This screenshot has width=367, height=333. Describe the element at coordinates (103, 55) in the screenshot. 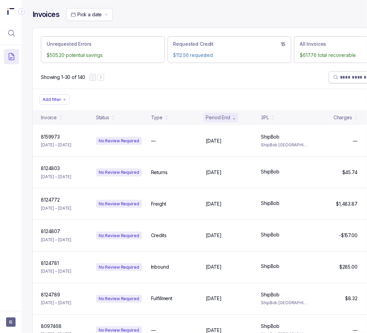

I see `p: $505.20 potential savings` at that location.